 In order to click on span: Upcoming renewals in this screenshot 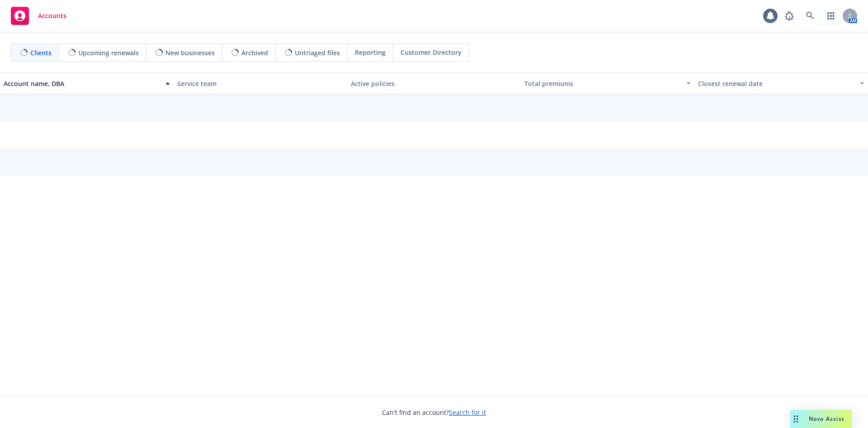, I will do `click(109, 53)`.